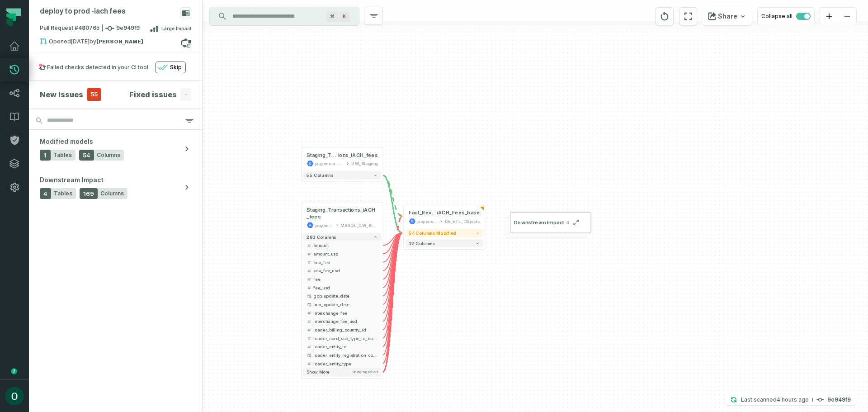 This screenshot has height=412, width=868. What do you see at coordinates (364, 164) in the screenshot?
I see `div: DW_Staging` at bounding box center [364, 164].